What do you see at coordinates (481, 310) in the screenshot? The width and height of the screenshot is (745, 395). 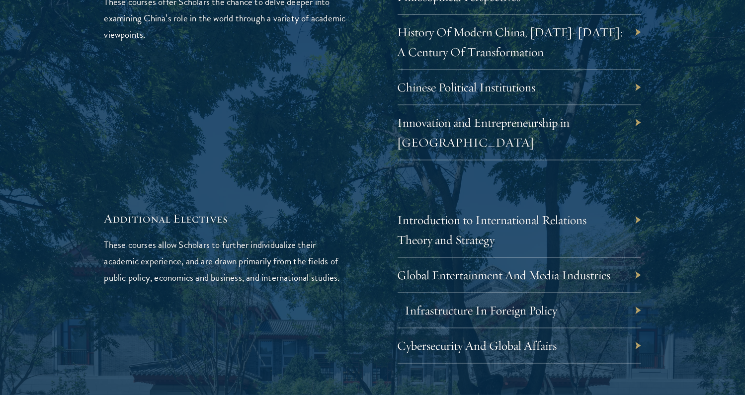 I see `a: Infrastructure In Foreign Policy` at bounding box center [481, 310].